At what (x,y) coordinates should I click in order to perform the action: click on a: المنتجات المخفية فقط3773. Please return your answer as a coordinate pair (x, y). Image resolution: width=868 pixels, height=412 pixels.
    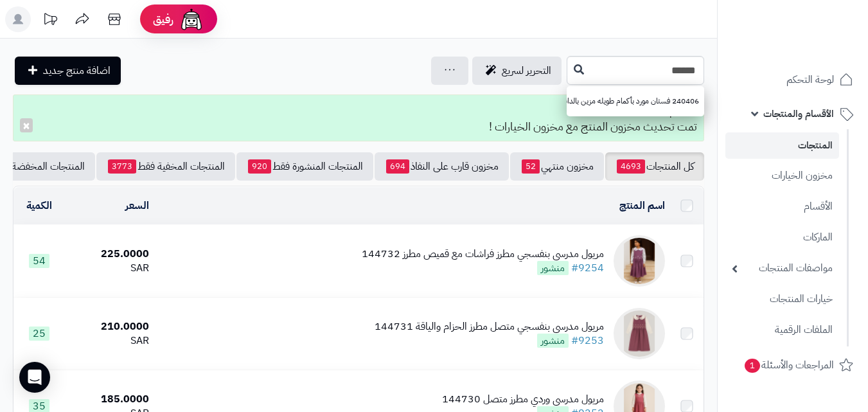
    Looking at the image, I should click on (166, 166).